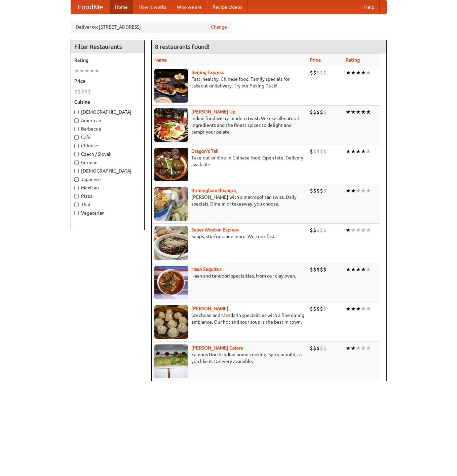 Image resolution: width=457 pixels, height=476 pixels. I want to click on a: Birmingham Bhangra, so click(213, 191).